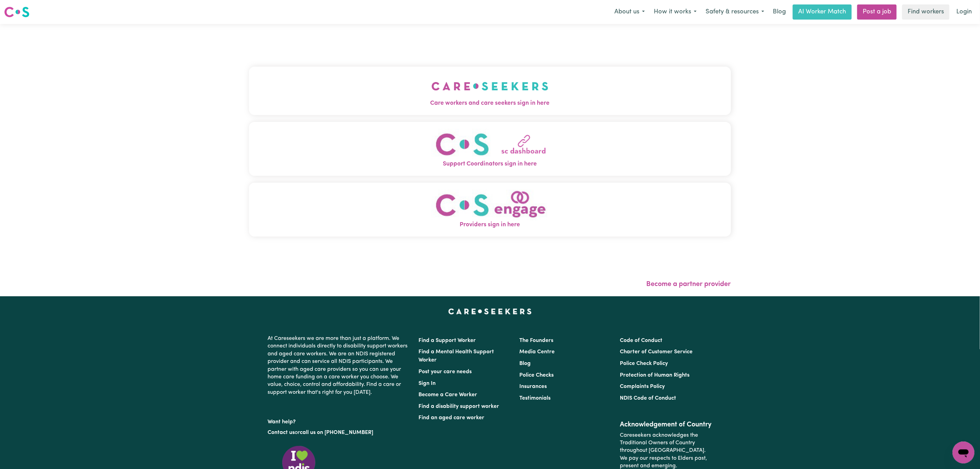 The width and height of the screenshot is (980, 469). Describe the element at coordinates (447, 341) in the screenshot. I see `a: Find a Support Worker` at that location.